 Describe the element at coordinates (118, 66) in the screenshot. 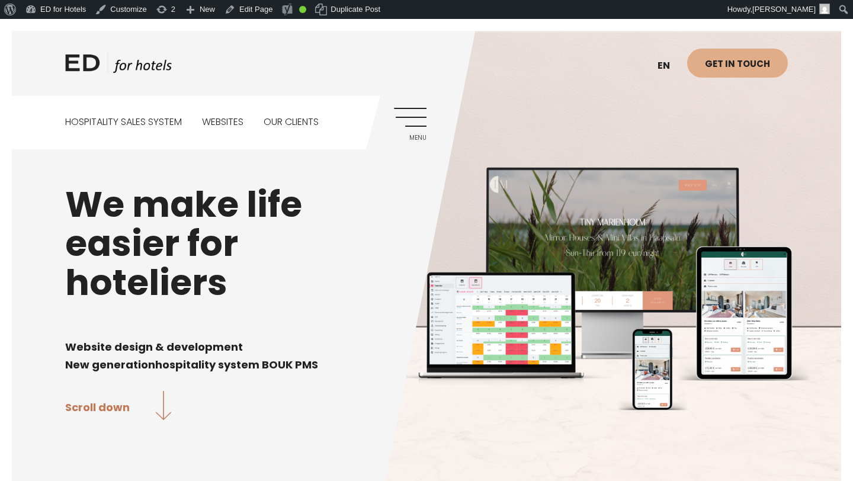

I see `a: ED HOTELS` at that location.